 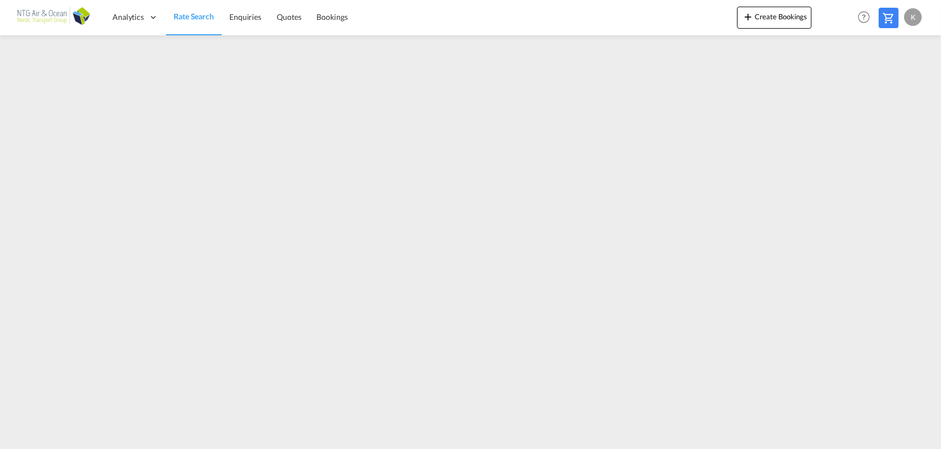 What do you see at coordinates (332, 17) in the screenshot?
I see `span: Bookings` at bounding box center [332, 17].